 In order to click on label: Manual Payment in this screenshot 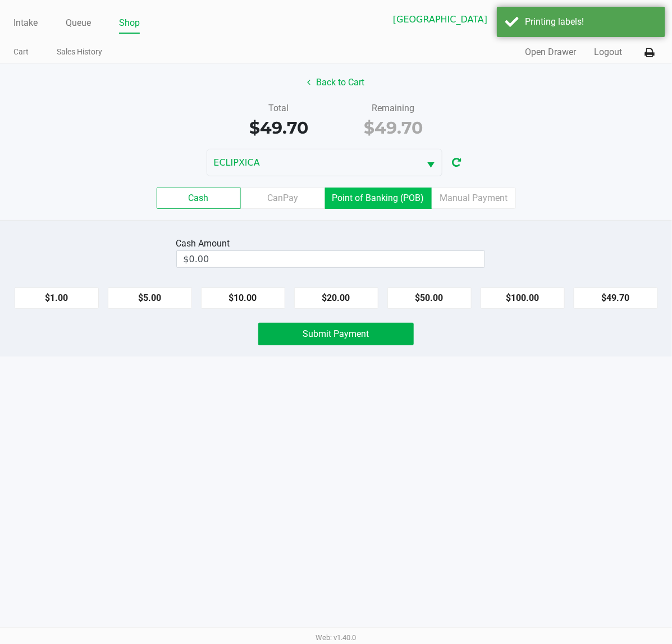, I will do `click(474, 198)`.